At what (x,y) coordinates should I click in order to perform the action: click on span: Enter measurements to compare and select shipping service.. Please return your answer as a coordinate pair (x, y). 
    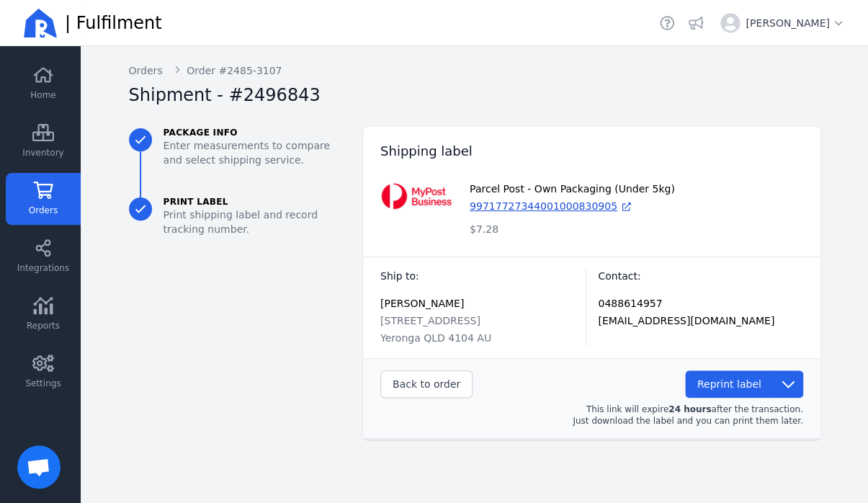
    Looking at the image, I should click on (258, 152).